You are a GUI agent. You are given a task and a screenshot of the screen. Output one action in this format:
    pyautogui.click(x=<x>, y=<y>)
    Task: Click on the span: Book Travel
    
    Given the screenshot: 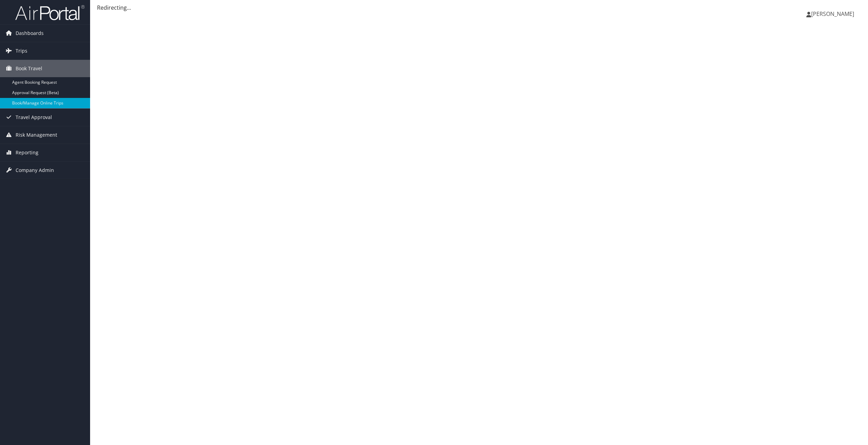 What is the action you would take?
    pyautogui.click(x=29, y=69)
    